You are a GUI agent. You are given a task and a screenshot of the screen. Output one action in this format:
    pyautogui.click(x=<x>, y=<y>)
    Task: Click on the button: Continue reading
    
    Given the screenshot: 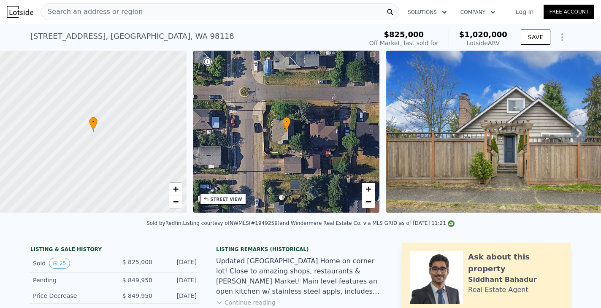 What is the action you would take?
    pyautogui.click(x=245, y=302)
    